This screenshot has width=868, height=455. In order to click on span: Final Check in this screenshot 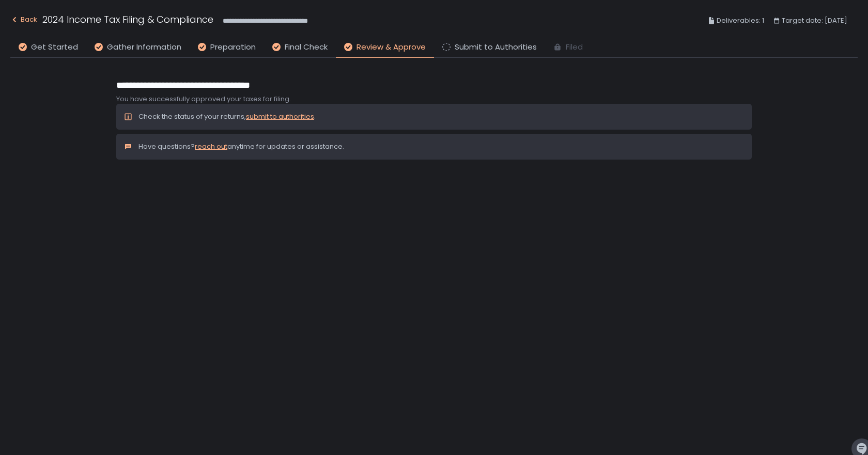, I will do `click(306, 47)`.